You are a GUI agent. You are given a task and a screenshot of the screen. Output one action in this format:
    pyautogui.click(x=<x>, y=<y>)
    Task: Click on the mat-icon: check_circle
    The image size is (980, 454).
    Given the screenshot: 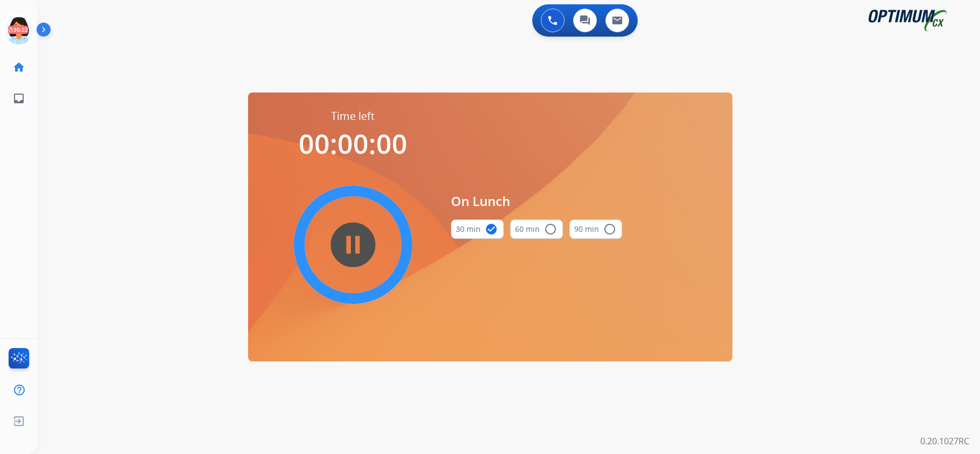 What is the action you would take?
    pyautogui.click(x=491, y=229)
    